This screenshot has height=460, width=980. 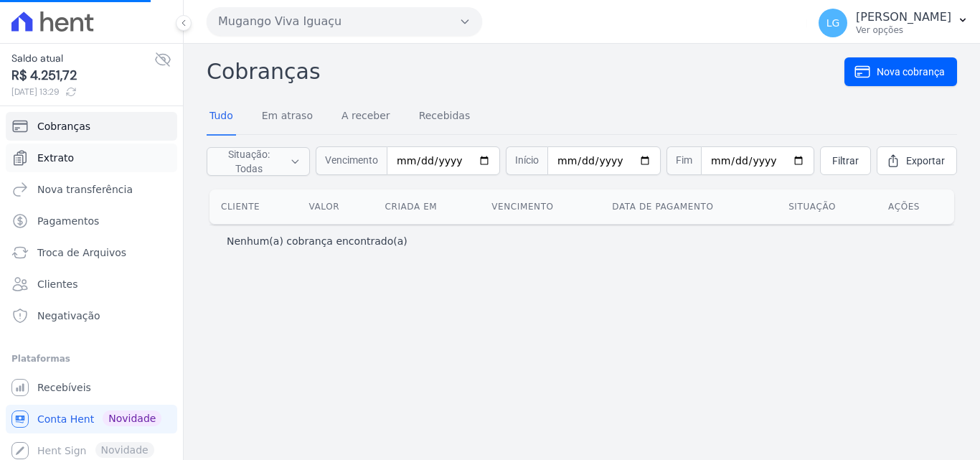 I want to click on span: R$ 4.251,72, so click(x=82, y=76).